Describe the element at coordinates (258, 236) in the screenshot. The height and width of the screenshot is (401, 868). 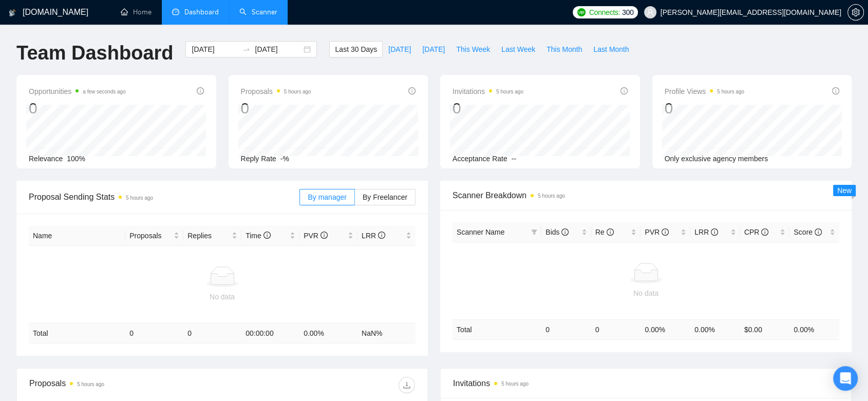
I see `span: Time` at that location.